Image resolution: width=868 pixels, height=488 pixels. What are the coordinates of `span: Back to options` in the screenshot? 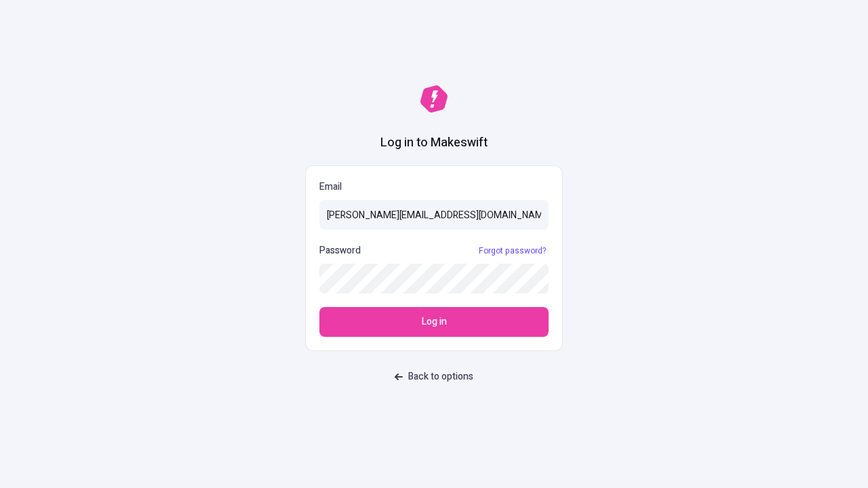 It's located at (441, 377).